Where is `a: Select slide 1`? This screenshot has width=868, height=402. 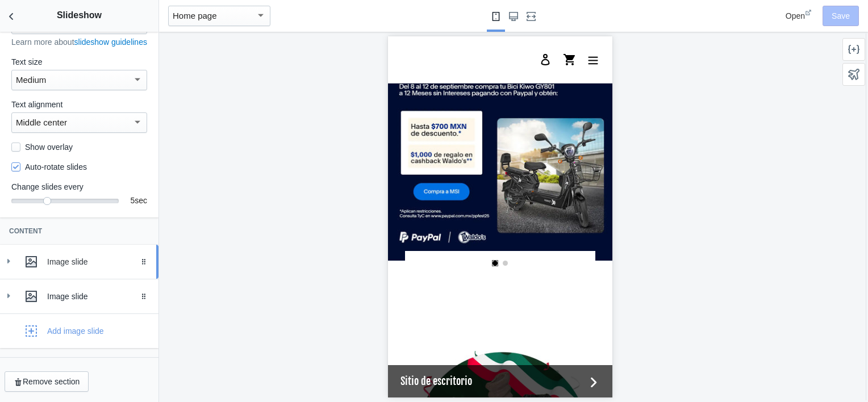 a: Select slide 1 is located at coordinates (107, 227).